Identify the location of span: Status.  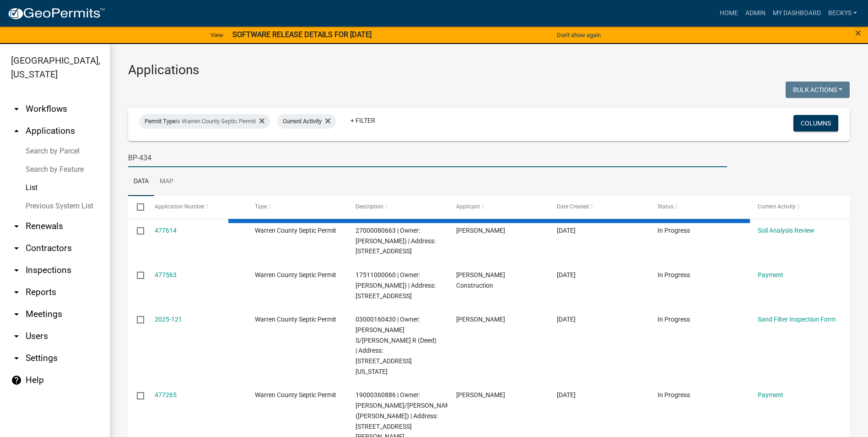
(665, 206).